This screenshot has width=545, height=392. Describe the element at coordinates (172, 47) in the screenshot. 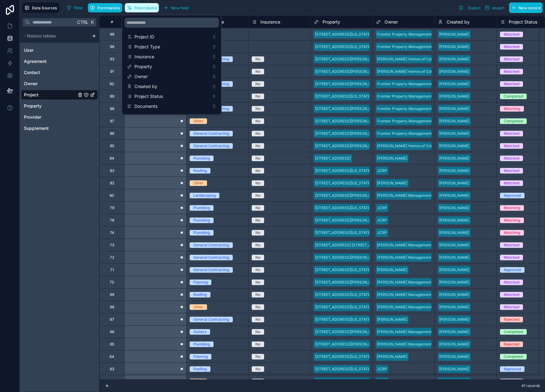

I see `span: Project Type` at that location.